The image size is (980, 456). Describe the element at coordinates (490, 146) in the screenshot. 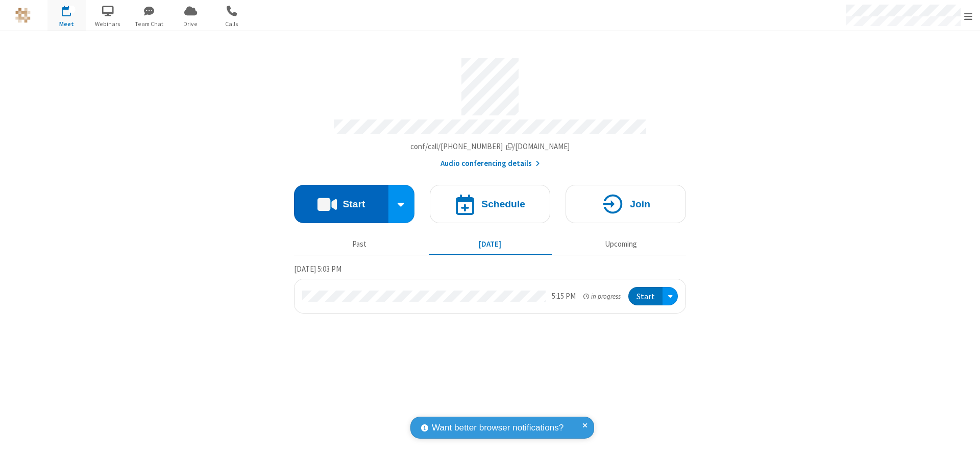

I see `span: Copy my meeting room link` at that location.